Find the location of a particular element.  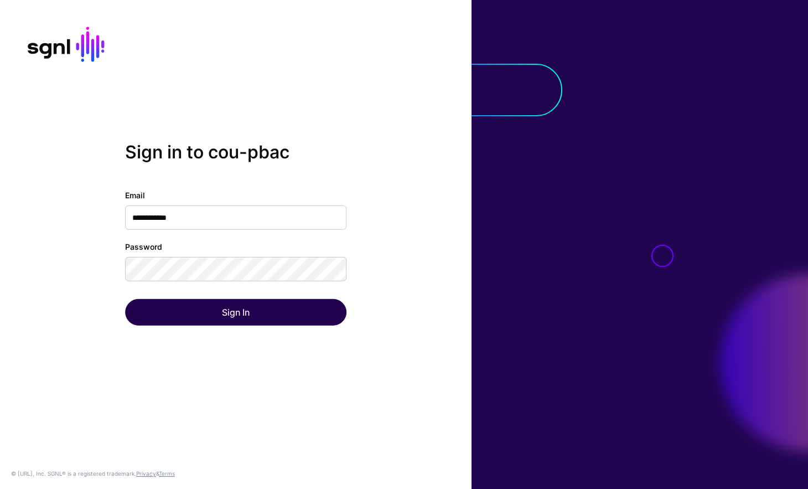

a: Privacy is located at coordinates (146, 473).